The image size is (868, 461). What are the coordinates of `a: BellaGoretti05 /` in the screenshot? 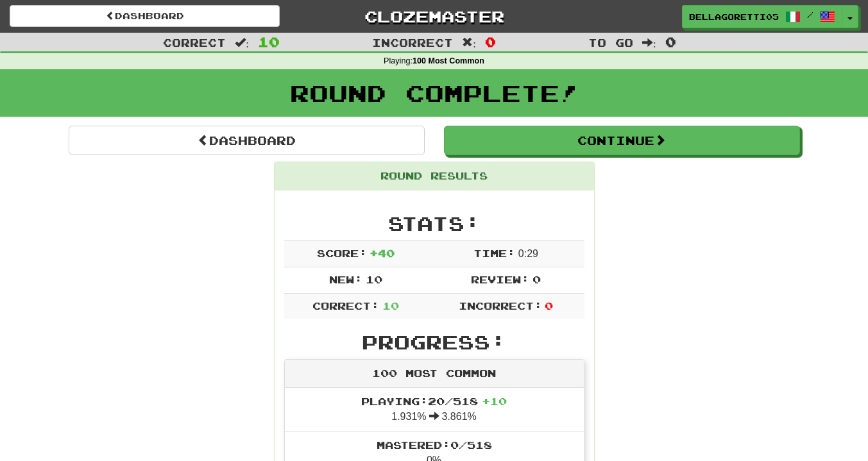 It's located at (762, 16).